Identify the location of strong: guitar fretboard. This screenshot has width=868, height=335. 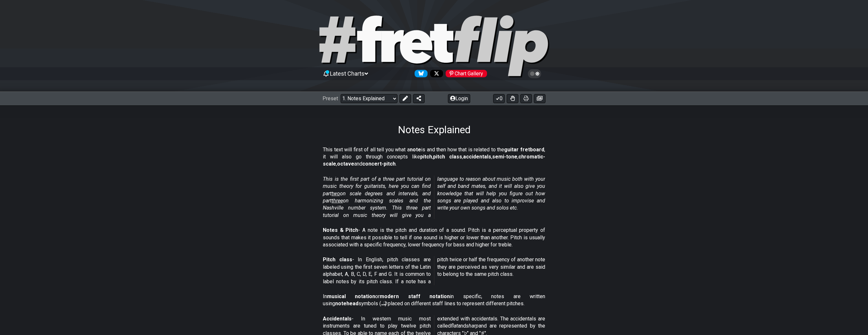
(524, 149).